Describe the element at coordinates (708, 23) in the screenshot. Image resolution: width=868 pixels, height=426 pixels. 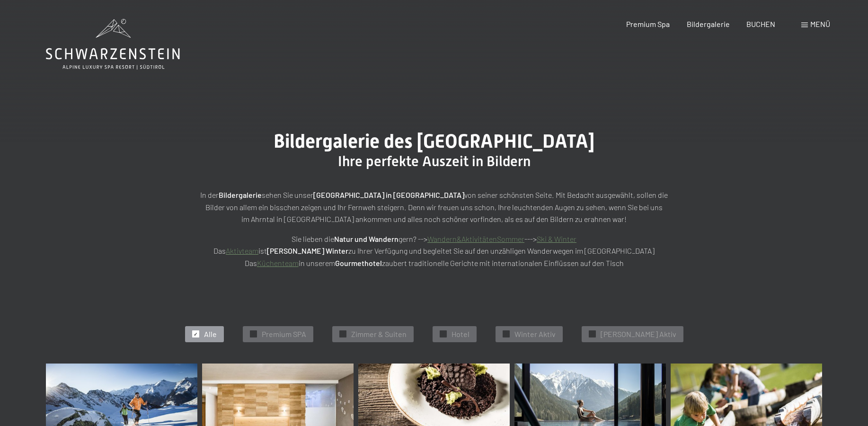
I see `span: Bildergalerie` at that location.